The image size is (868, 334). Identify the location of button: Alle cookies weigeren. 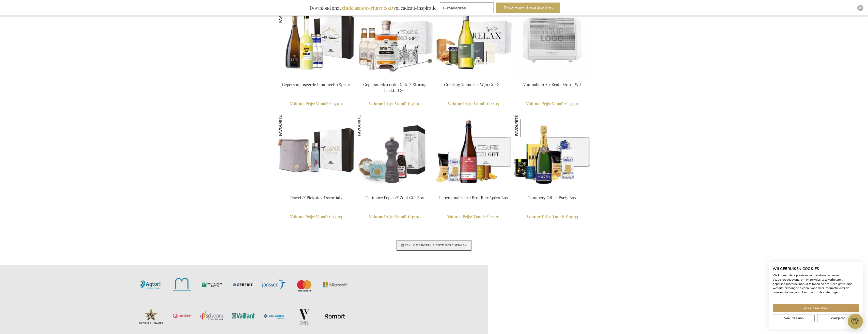
(838, 318).